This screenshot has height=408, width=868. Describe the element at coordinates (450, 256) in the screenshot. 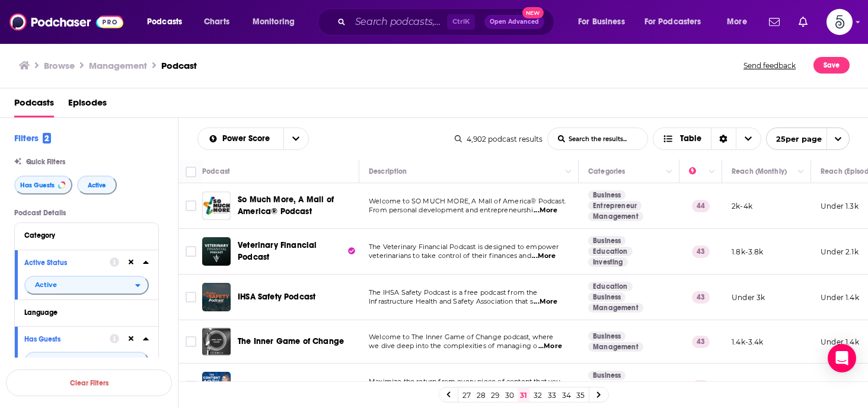

I see `span: veterinarians to take control of their finances and` at that location.